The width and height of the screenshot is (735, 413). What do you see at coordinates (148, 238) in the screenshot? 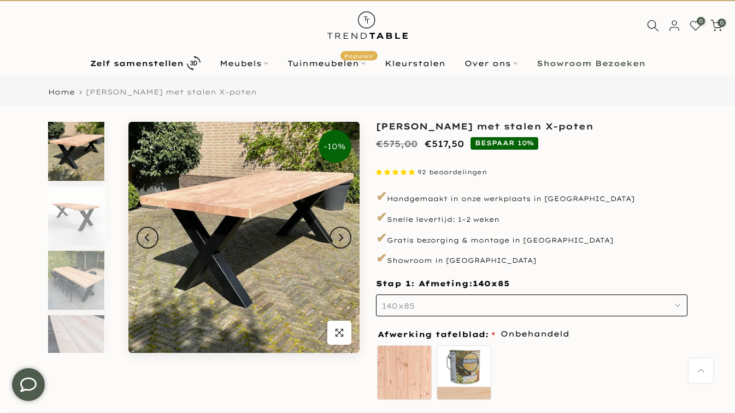
I see `button: Previous` at bounding box center [148, 238].